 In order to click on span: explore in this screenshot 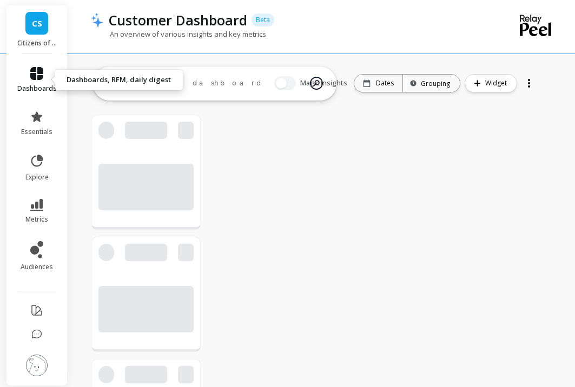, I will do `click(37, 177)`.